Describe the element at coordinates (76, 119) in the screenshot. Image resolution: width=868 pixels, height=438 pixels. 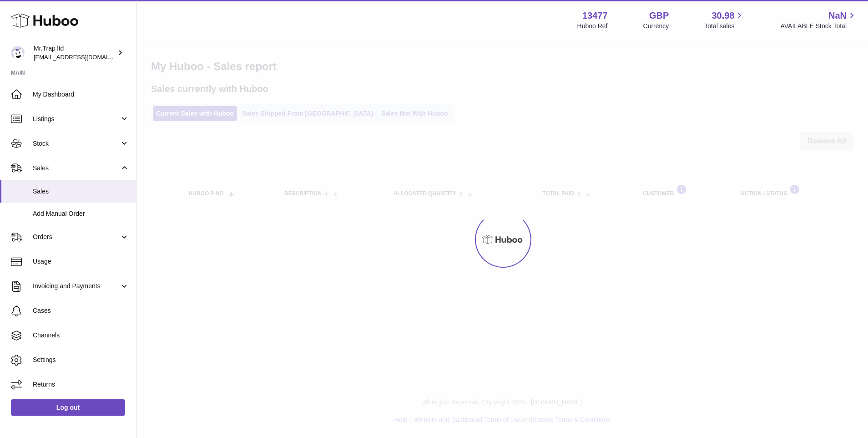
I see `span: Listings` at that location.